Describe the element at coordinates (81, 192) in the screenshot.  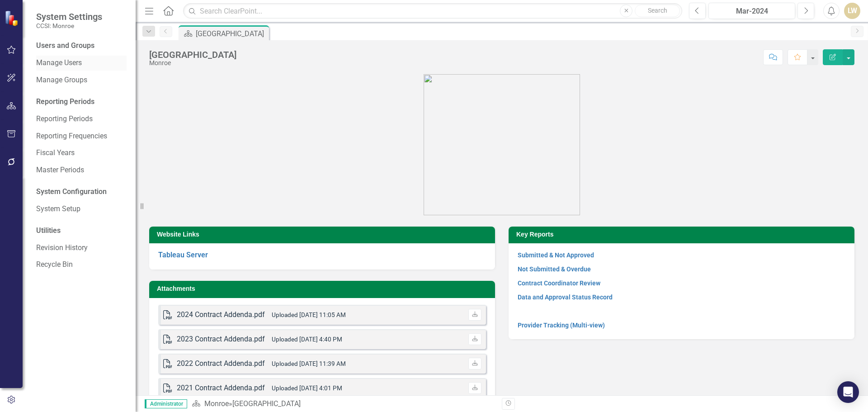
I see `div: System Configuration` at that location.